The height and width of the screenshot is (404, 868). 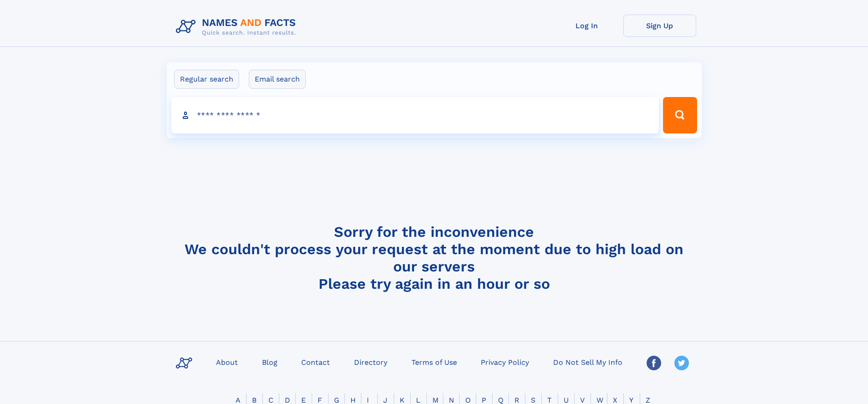 What do you see at coordinates (434, 258) in the screenshot?
I see `h4: Sorry for the inconvenience We couldn't process your request at the moment due to high load on ou...` at bounding box center [434, 258].